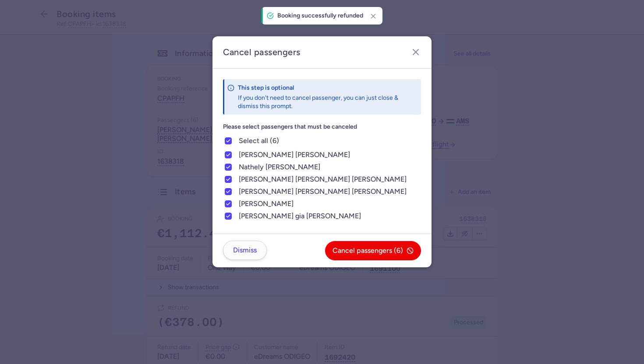 The width and height of the screenshot is (644, 364). What do you see at coordinates (320, 88) in the screenshot?
I see `h4: This step is optional` at bounding box center [320, 88].